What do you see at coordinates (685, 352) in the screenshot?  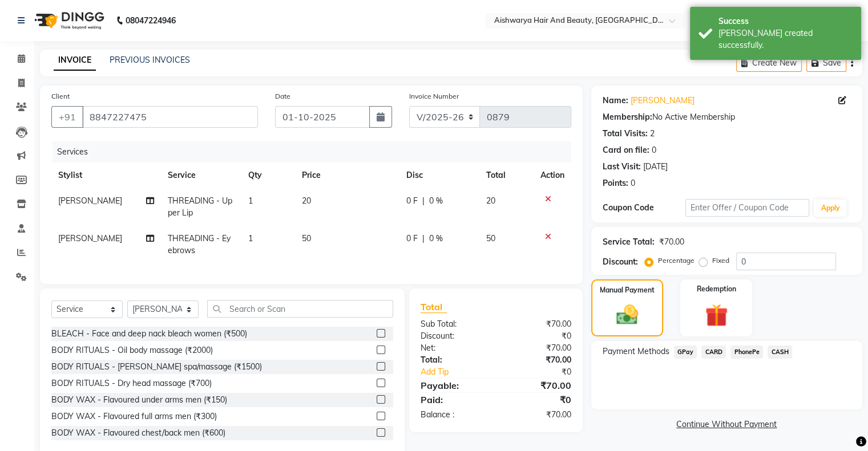 I see `span: GPay` at bounding box center [685, 352].